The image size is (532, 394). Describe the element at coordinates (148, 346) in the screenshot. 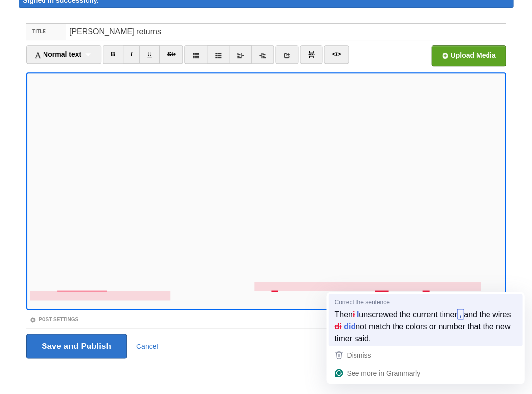

I see `a: Cancel` at that location.